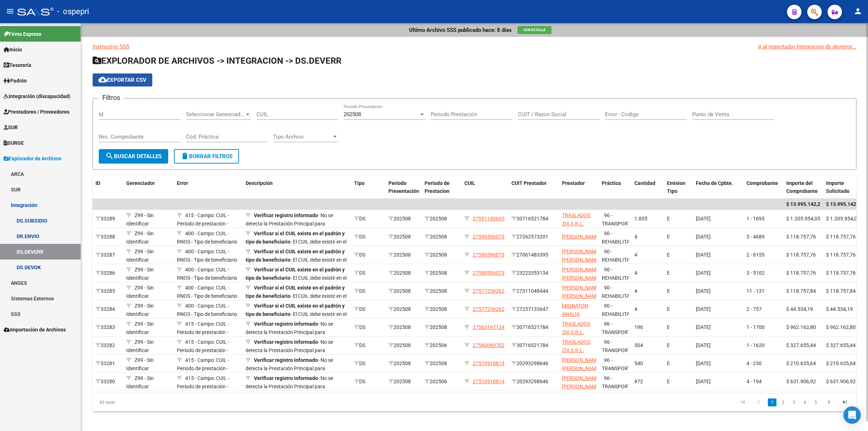  What do you see at coordinates (805, 402) in the screenshot?
I see `a: 4` at bounding box center [805, 402].